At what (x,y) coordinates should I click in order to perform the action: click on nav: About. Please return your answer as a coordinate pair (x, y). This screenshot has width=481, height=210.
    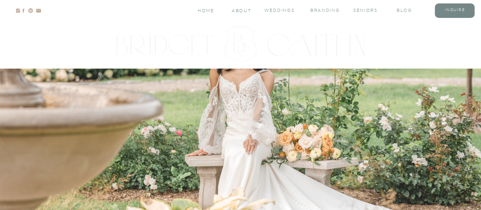
    Looking at the image, I should click on (243, 11).